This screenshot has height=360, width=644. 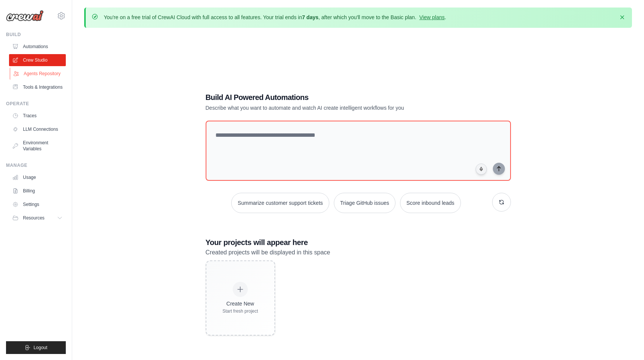 What do you see at coordinates (332, 98) in the screenshot?
I see `h1: Build AI Powered Automations` at bounding box center [332, 98].